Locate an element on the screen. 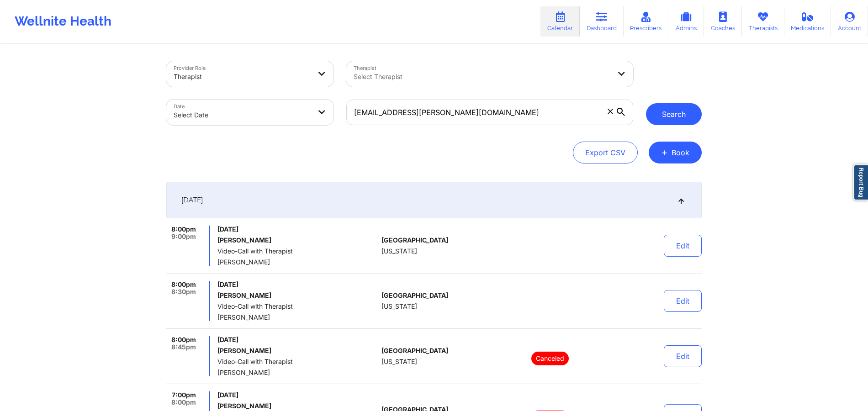  a: Therapists is located at coordinates (763, 22).